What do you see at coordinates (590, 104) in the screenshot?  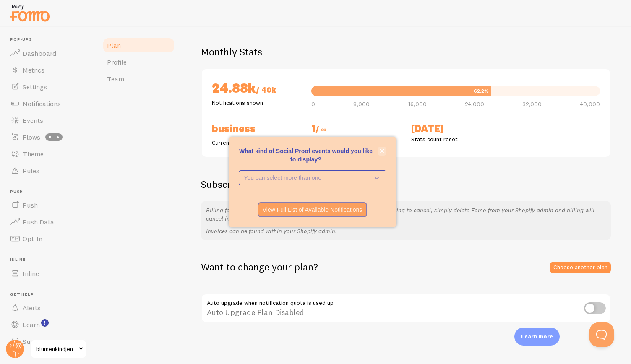 I see `span: 40,000` at bounding box center [590, 104].